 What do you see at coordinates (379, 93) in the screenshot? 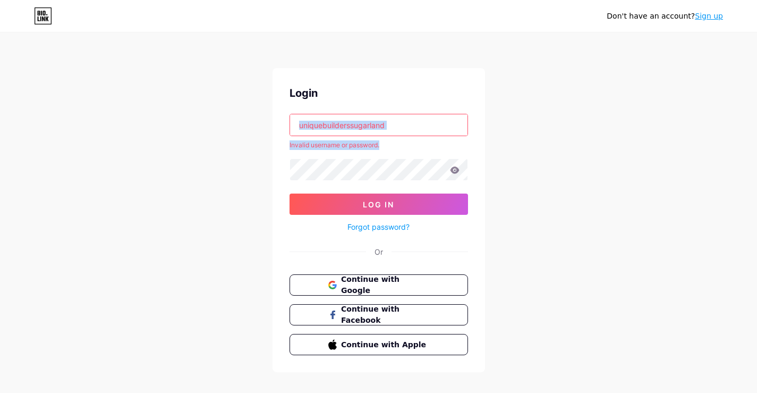
I see `div: Login` at bounding box center [379, 93].